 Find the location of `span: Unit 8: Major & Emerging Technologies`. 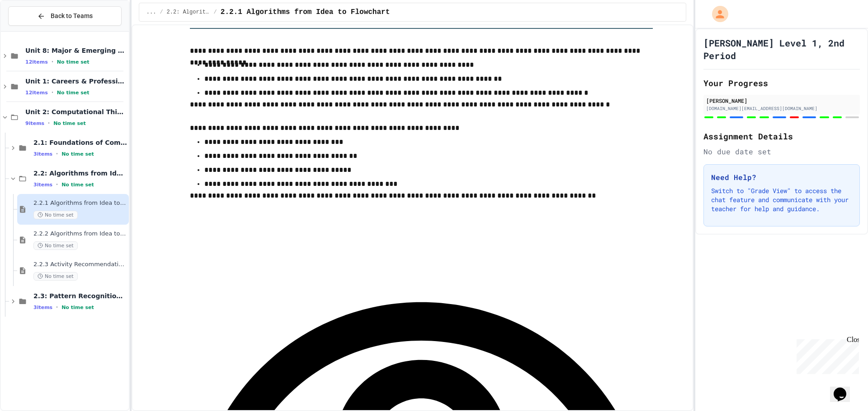

span: Unit 8: Major & Emerging Technologies is located at coordinates (76, 50).